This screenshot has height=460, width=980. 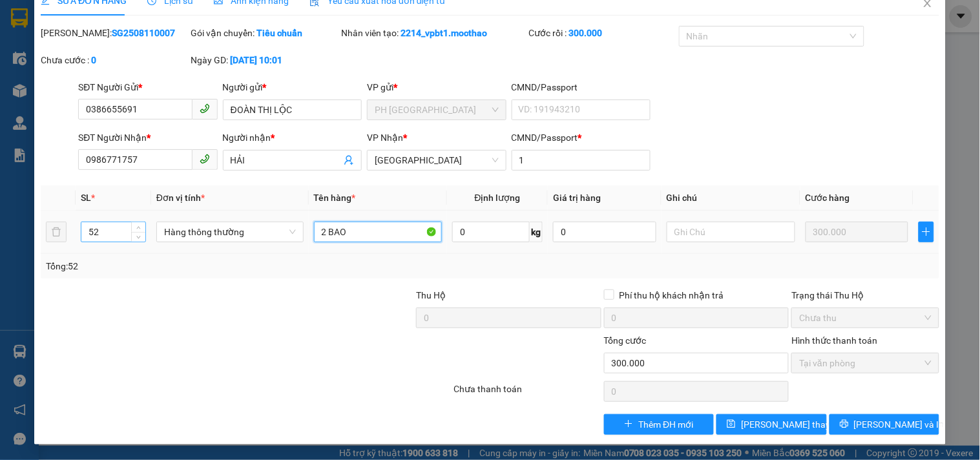 What do you see at coordinates (926, 232) in the screenshot?
I see `button: plus` at bounding box center [926, 232].